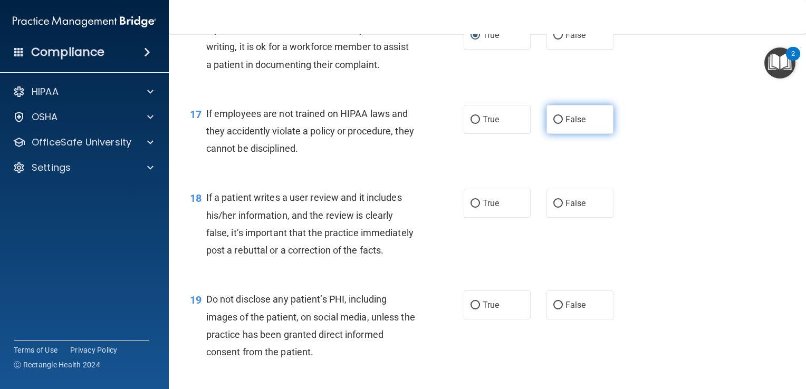  I want to click on span: Ⓒ Rectangle Health 2024, so click(57, 365).